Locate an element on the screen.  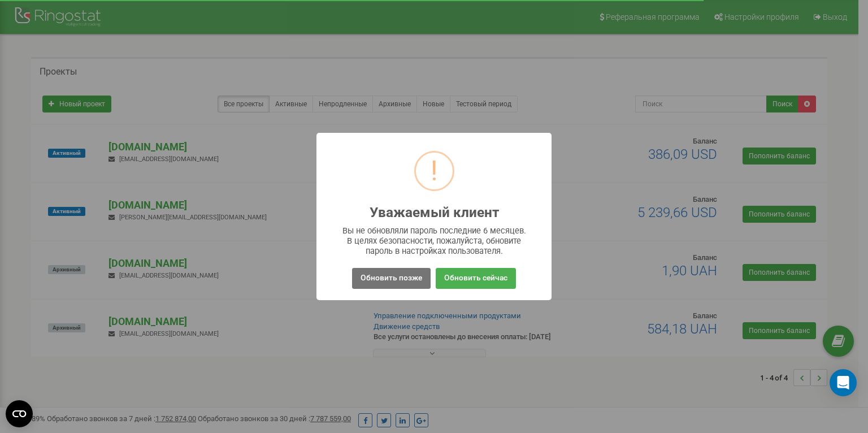
button: Open CMP widget is located at coordinates (19, 414).